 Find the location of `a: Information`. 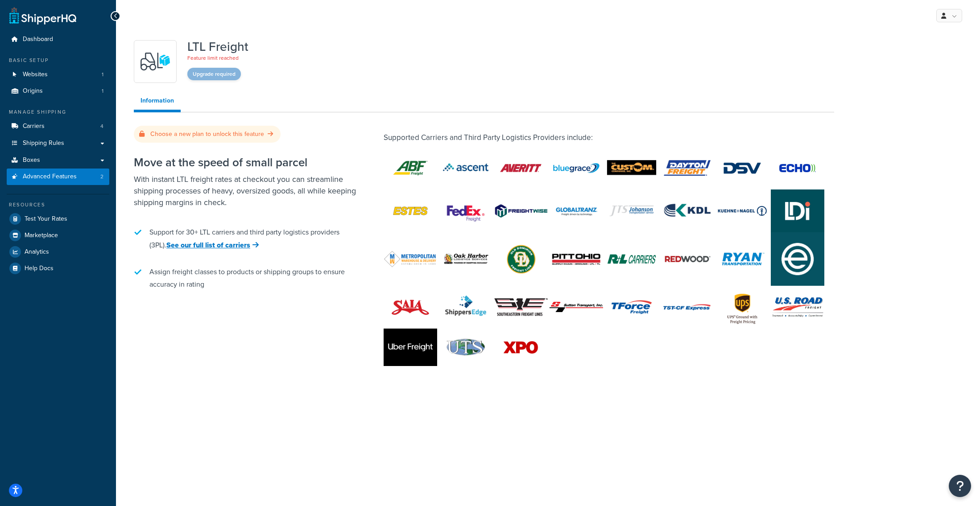

a: Information is located at coordinates (157, 102).